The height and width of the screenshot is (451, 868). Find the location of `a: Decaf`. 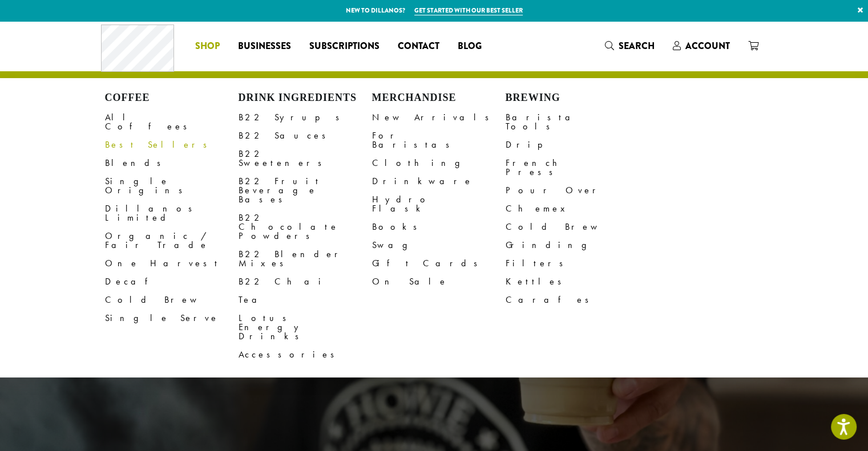

a: Decaf is located at coordinates (171, 282).